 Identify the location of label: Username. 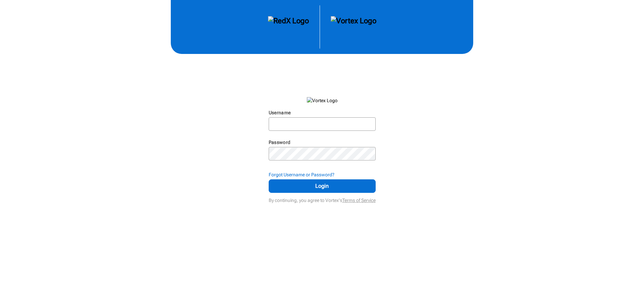
(280, 112).